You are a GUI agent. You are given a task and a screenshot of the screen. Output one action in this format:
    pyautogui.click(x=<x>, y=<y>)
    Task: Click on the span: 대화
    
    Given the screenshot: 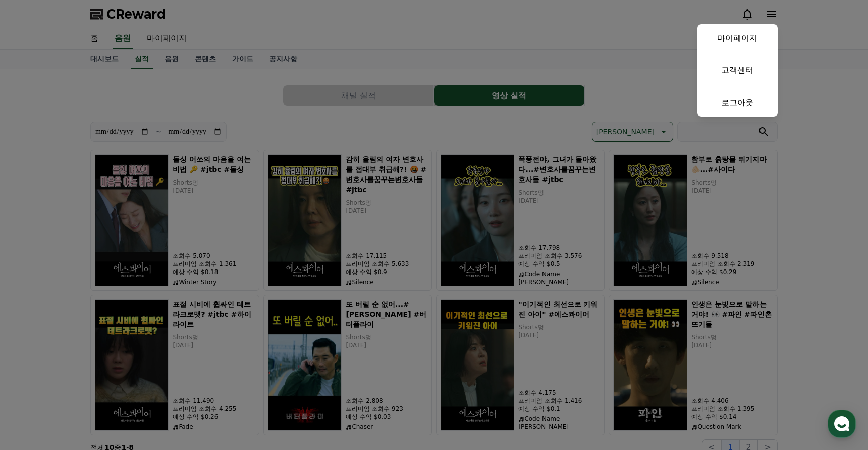 What is the action you would take?
    pyautogui.click(x=98, y=338)
    